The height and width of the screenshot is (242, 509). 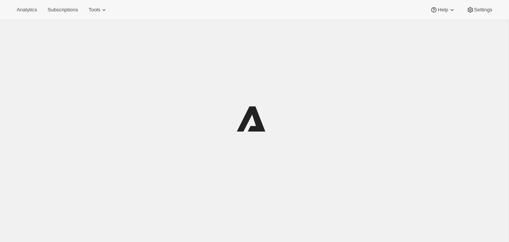 I want to click on span: Analytics, so click(x=27, y=10).